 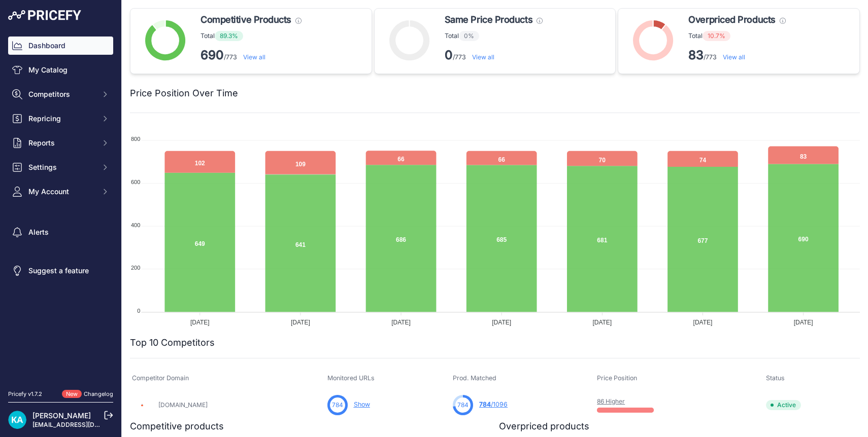 I want to click on strong: 83, so click(x=696, y=55).